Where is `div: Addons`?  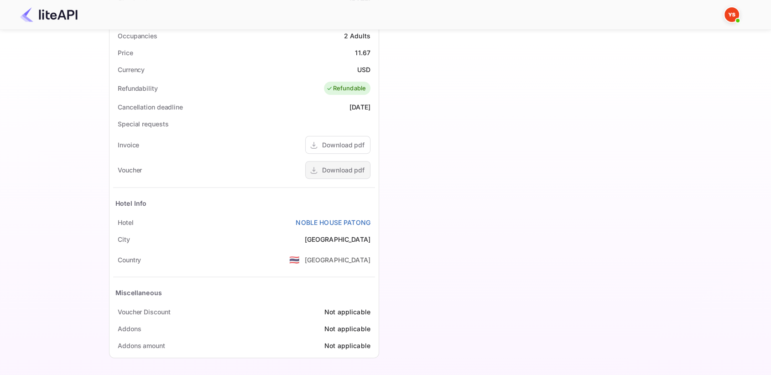 div: Addons is located at coordinates (129, 328).